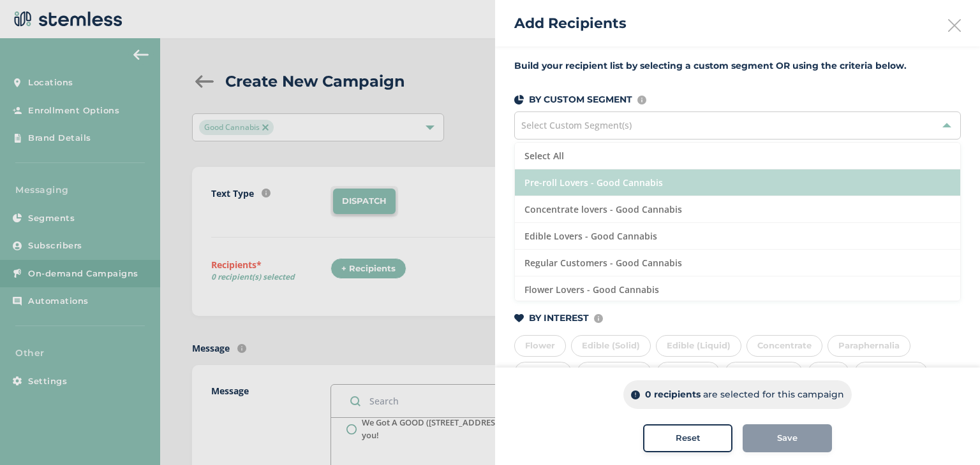 The width and height of the screenshot is (980, 465). What do you see at coordinates (699, 346) in the screenshot?
I see `div: Edible (Liquid)` at bounding box center [699, 346].